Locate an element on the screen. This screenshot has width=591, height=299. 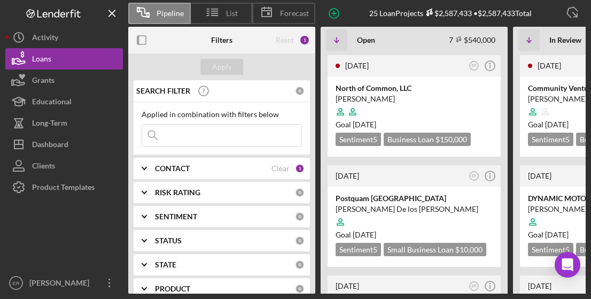
div: Dashboard is located at coordinates (50, 145).